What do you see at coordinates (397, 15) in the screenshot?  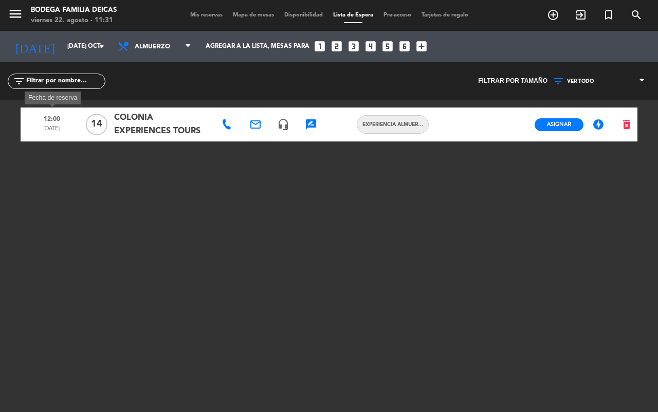 I see `span: Pre-acceso` at bounding box center [397, 15].